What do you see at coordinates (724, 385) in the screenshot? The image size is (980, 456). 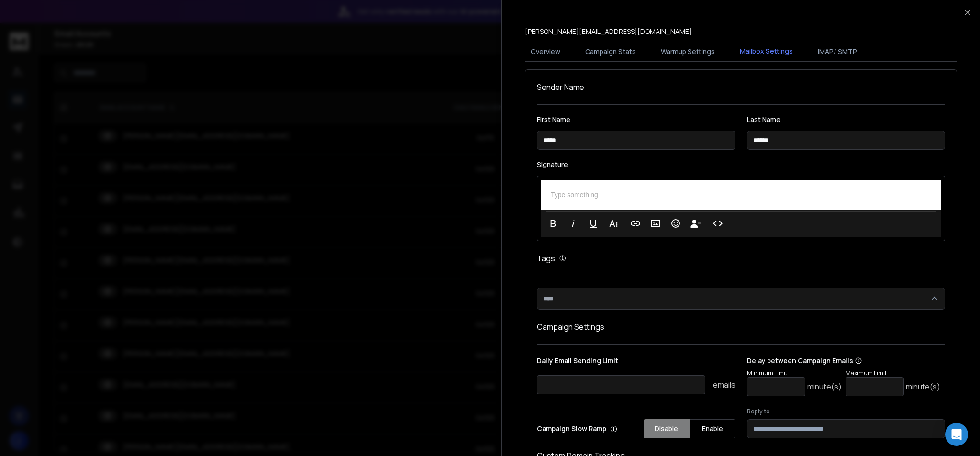 I see `p: emails` at bounding box center [724, 385].